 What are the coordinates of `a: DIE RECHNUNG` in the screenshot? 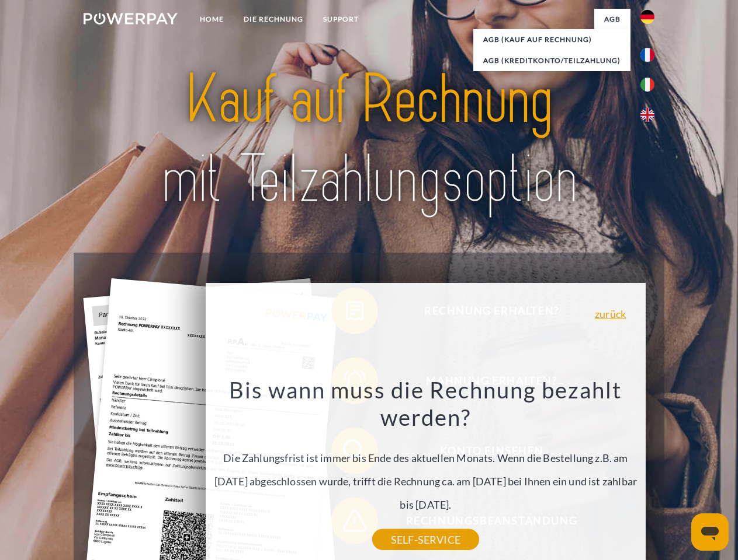 It's located at (274, 19).